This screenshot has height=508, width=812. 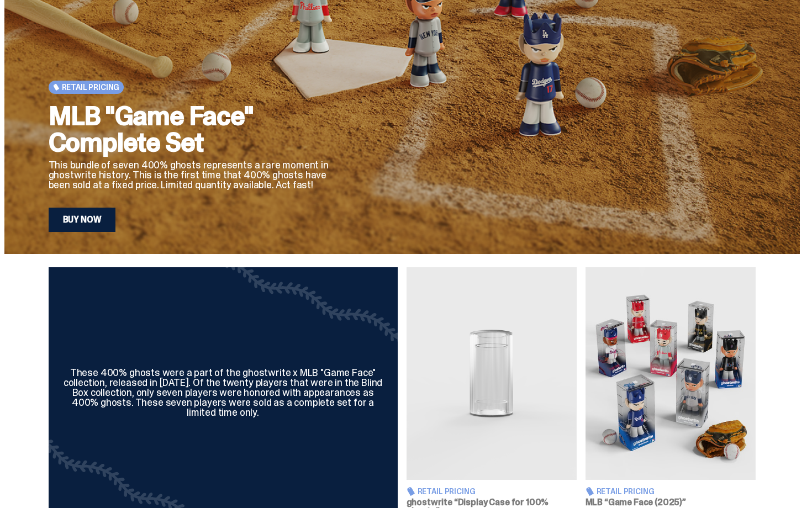 I want to click on a: Buy Now, so click(x=82, y=220).